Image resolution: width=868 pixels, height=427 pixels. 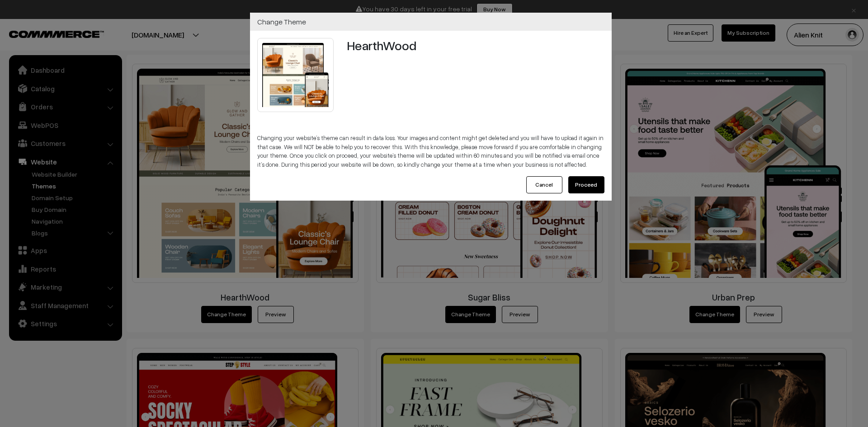 I want to click on p: Changing your website’s theme can result in data loss. Your images and content might get deleted ..., so click(x=431, y=151).